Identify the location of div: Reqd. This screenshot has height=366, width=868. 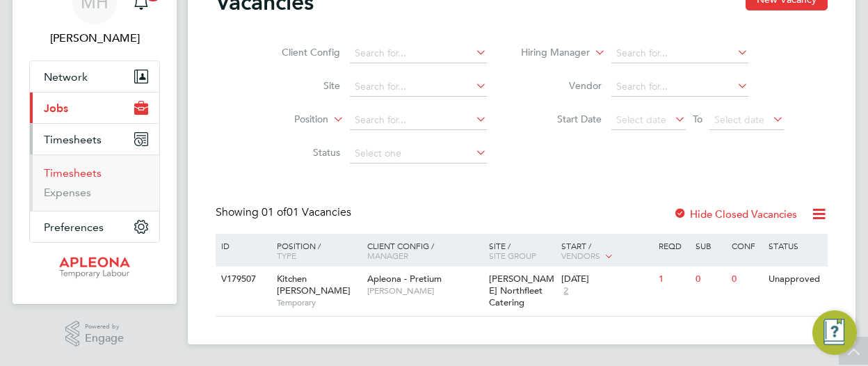
(674, 246).